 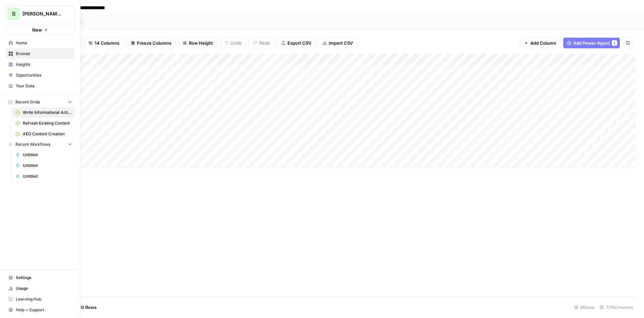 What do you see at coordinates (341, 43) in the screenshot?
I see `span: Import CSV` at bounding box center [341, 43].